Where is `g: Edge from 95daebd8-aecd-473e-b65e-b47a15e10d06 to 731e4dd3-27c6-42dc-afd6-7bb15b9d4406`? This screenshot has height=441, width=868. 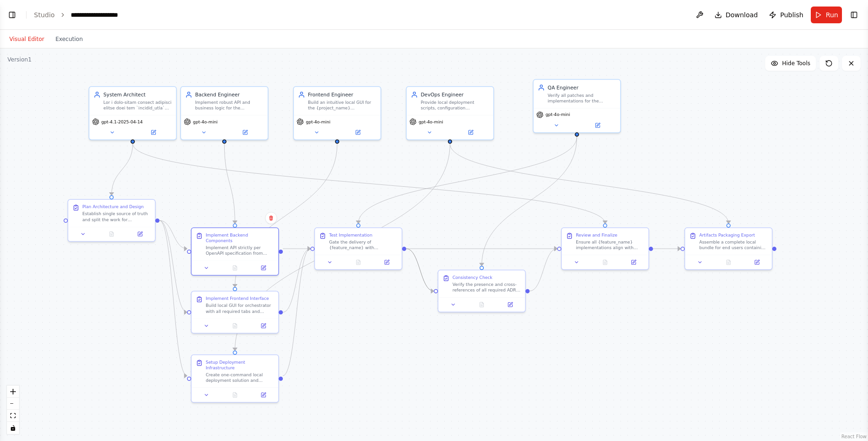 g: Edge from 95daebd8-aecd-473e-b65e-b47a15e10d06 to 731e4dd3-27c6-42dc-afd6-7bb15b9d4406 is located at coordinates (482, 248).